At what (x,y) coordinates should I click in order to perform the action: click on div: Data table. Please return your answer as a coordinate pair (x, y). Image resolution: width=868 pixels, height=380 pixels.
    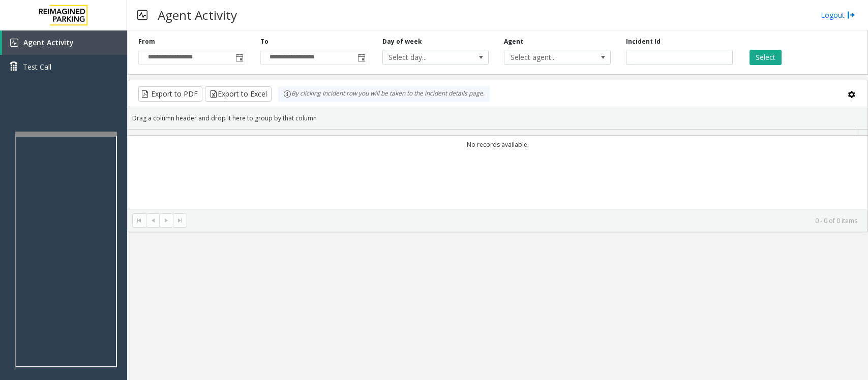
    Looking at the image, I should click on (498, 169).